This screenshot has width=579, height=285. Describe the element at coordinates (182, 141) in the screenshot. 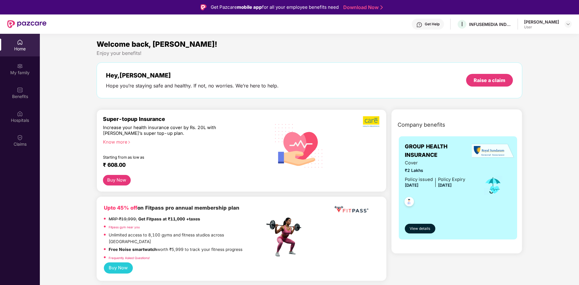

I see `div: Know more` at that location.